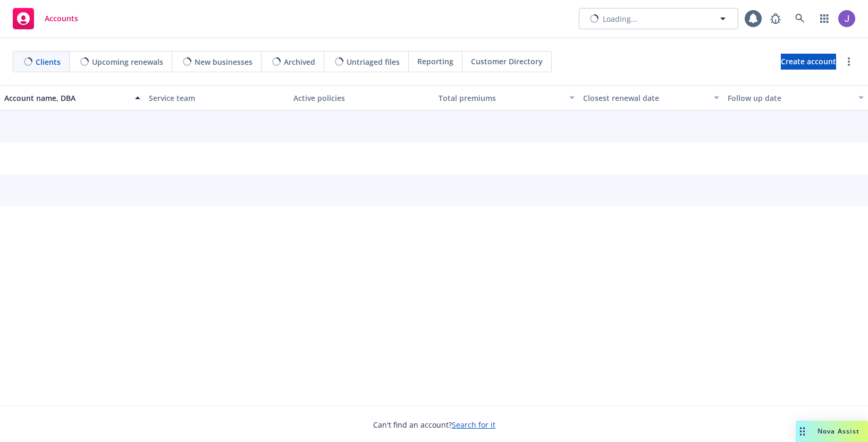 This screenshot has width=868, height=442. Describe the element at coordinates (362, 98) in the screenshot. I see `button: Active policies` at that location.